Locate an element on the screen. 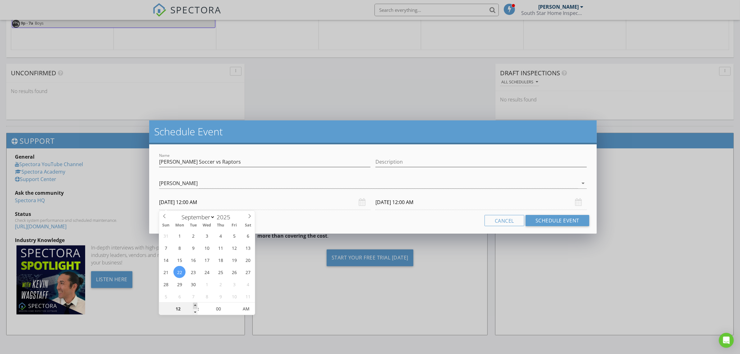 The width and height of the screenshot is (740, 354). span: September 5, 2025 is located at coordinates (234, 235).